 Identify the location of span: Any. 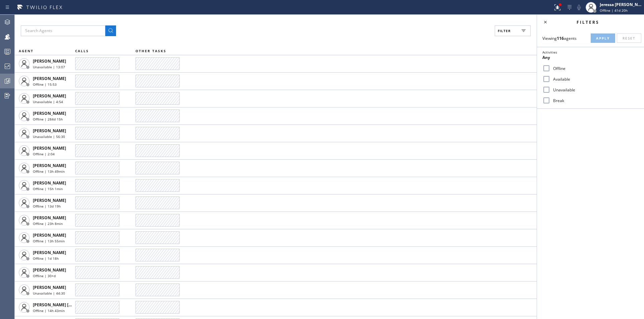
(546, 57).